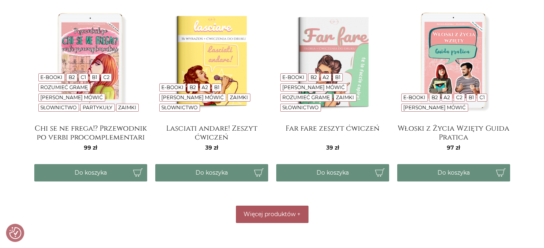 This screenshot has width=544, height=248. Describe the element at coordinates (212, 132) in the screenshot. I see `a: Lasciati andare! Zeszyt ćwiczeń` at that location.